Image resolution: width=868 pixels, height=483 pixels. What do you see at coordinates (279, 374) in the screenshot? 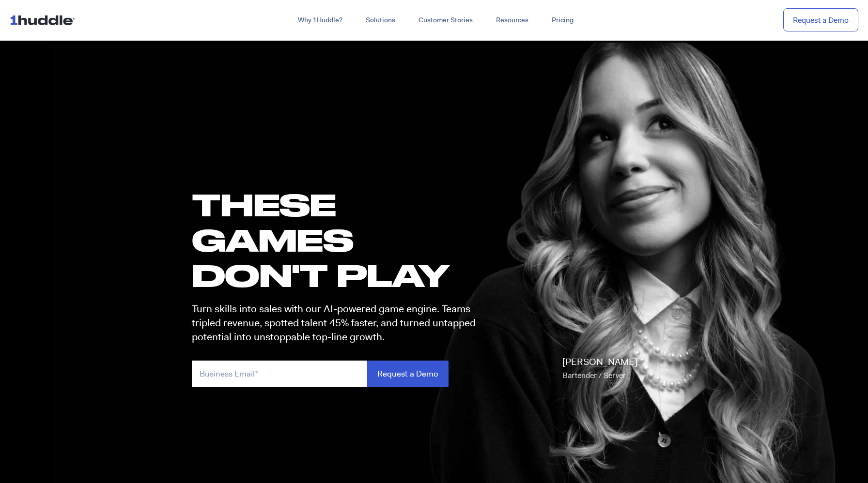
I see `input: Business Email*` at bounding box center [279, 374].